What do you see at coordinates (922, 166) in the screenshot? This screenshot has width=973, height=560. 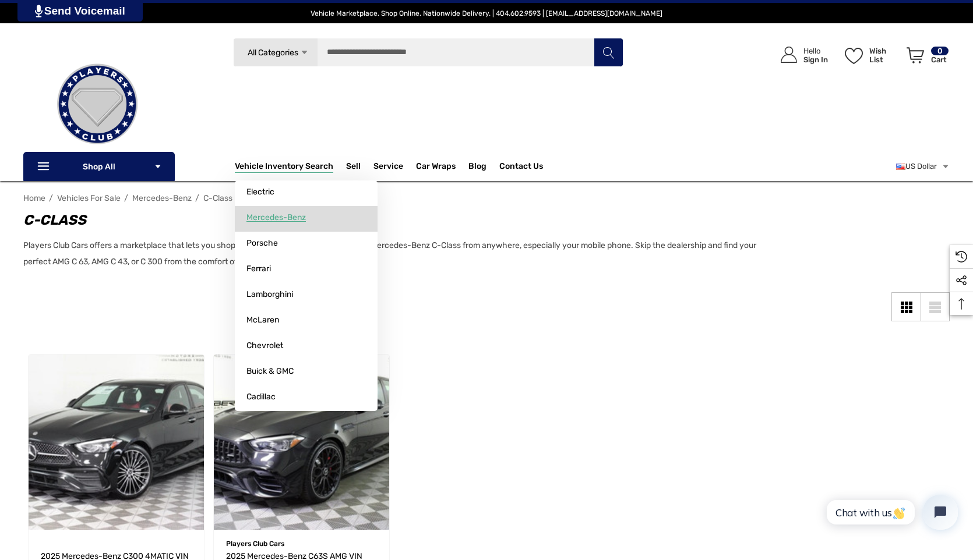 I see `a: USD` at bounding box center [922, 166].